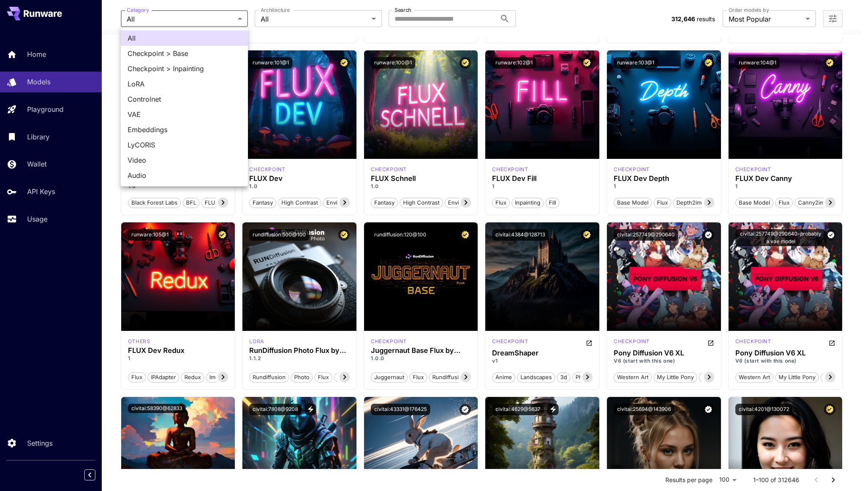 The width and height of the screenshot is (868, 491). I want to click on span: All, so click(184, 38).